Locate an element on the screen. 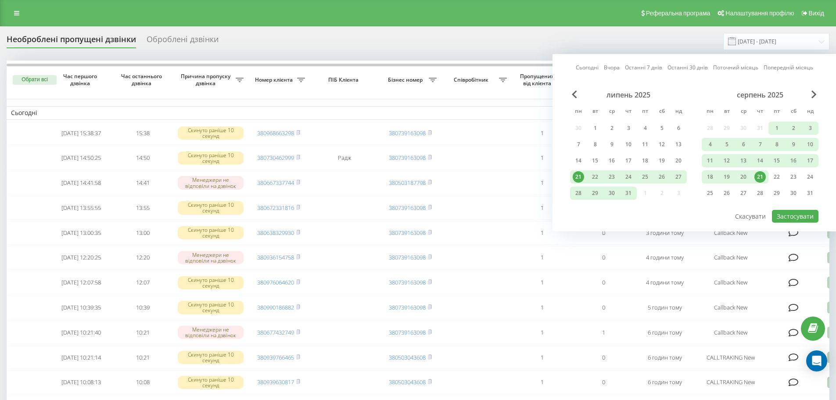 The width and height of the screenshot is (836, 400). div: нд 13 лип 2025 р. is located at coordinates (678, 144).